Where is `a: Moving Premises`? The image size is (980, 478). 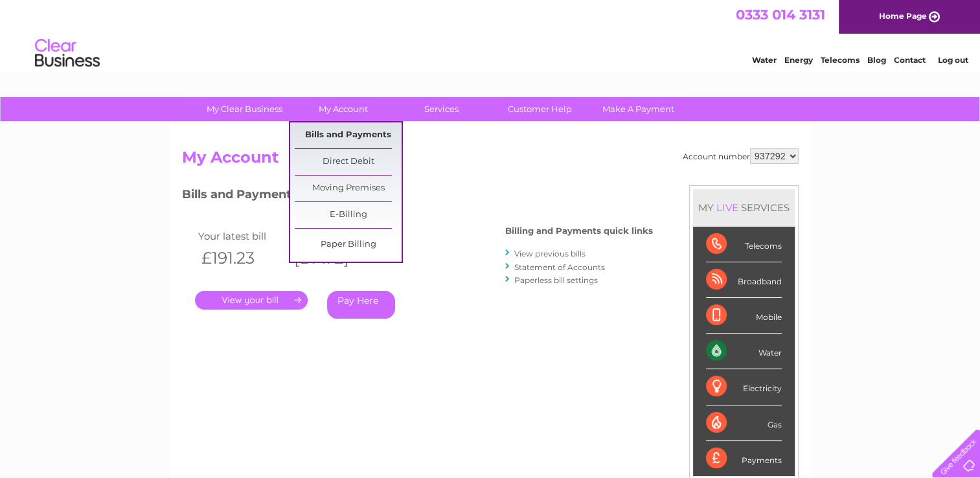
a: Moving Premises is located at coordinates (348, 189).